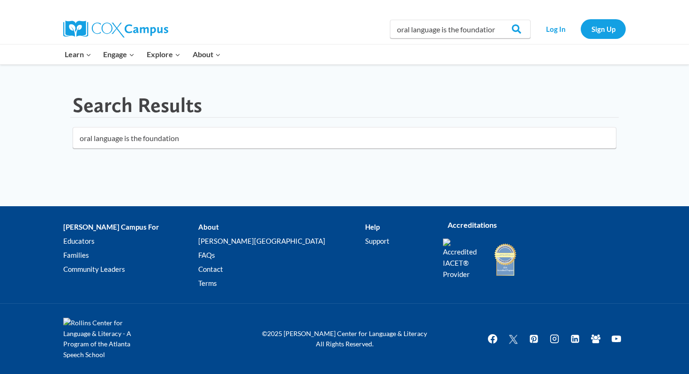  What do you see at coordinates (493, 339) in the screenshot?
I see `a: Facebook` at bounding box center [493, 339].